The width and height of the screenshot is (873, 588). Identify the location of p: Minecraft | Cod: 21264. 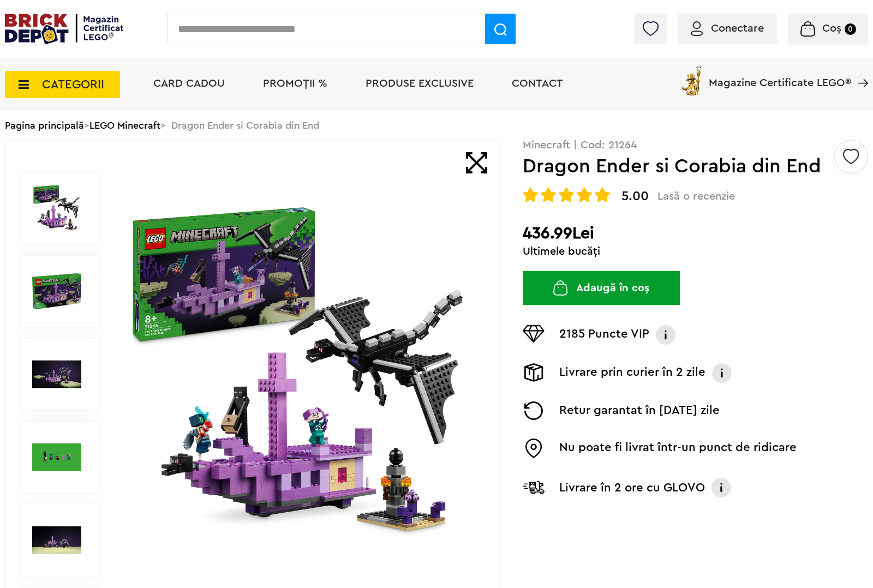
(695, 145).